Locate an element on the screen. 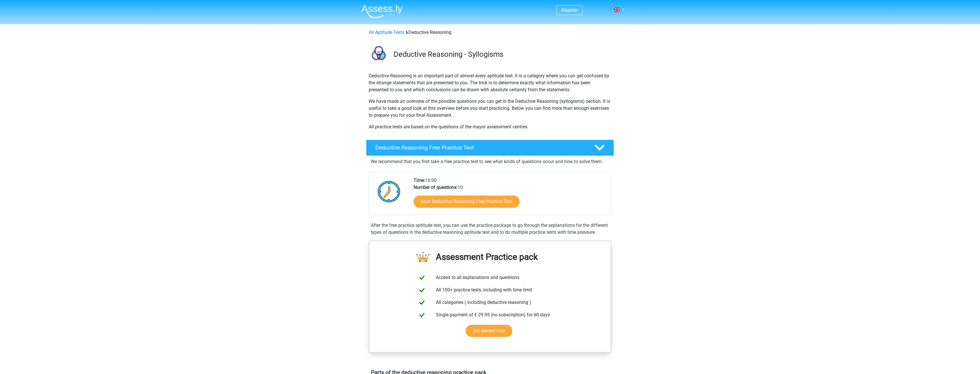 Image resolution: width=980 pixels, height=374 pixels. div: Deductive Reasoning is located at coordinates (490, 32).